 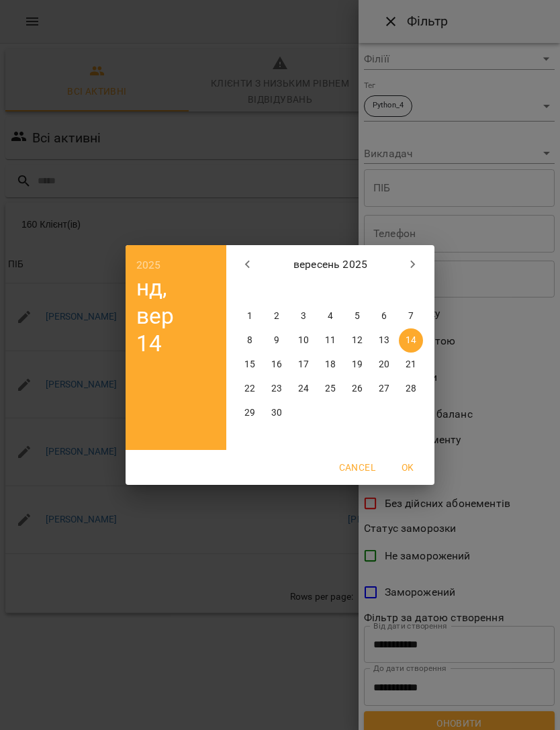 I want to click on button: 21, so click(x=411, y=365).